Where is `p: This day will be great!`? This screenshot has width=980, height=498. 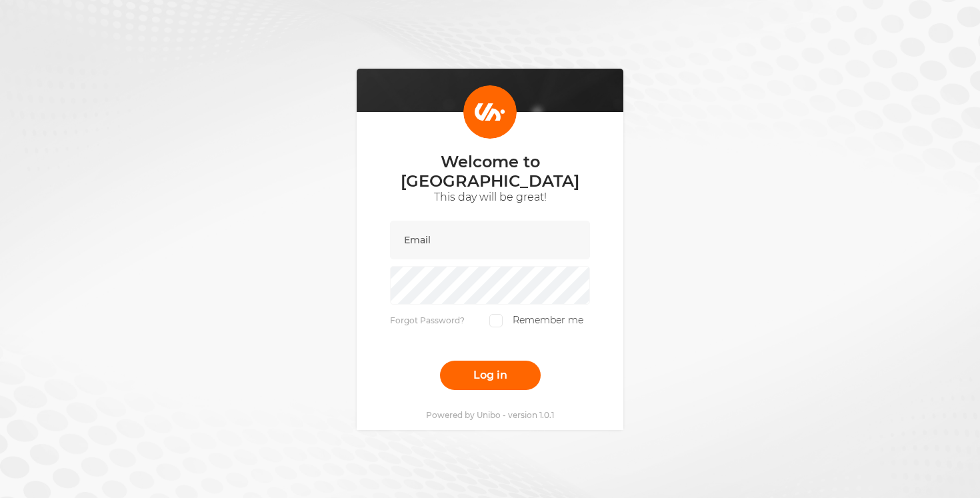
p: This day will be great! is located at coordinates (490, 197).